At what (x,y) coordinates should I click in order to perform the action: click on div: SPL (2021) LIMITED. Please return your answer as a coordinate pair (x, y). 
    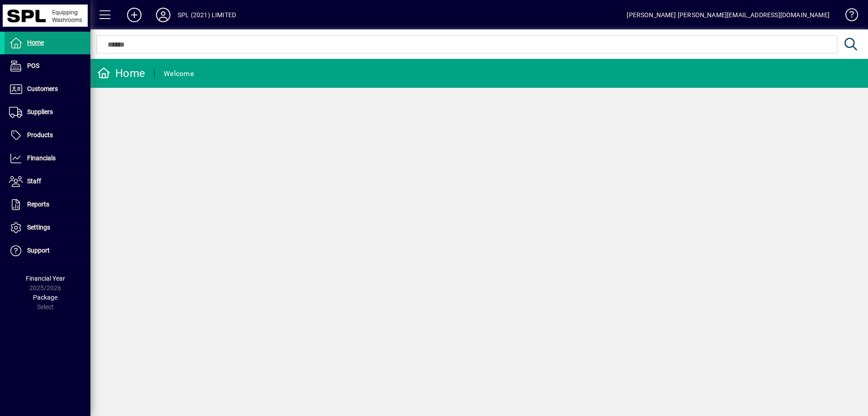
    Looking at the image, I should click on (207, 15).